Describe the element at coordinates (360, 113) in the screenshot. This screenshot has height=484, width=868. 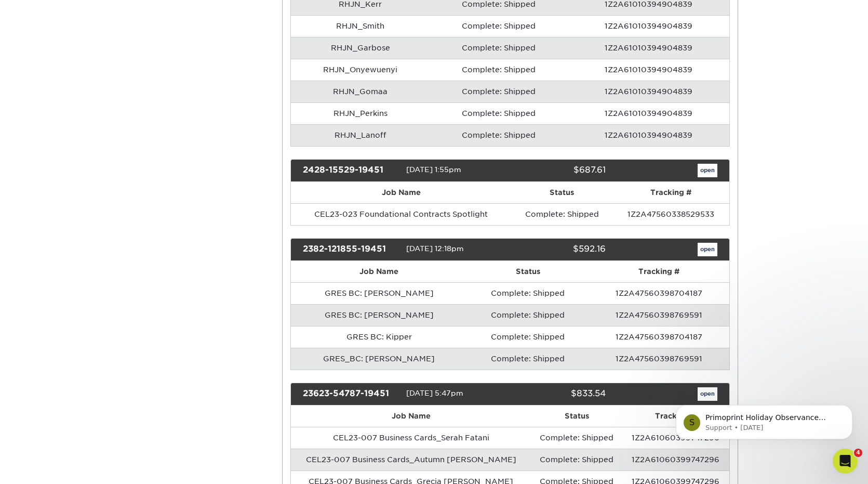
I see `td: RHJN_Perkins` at that location.